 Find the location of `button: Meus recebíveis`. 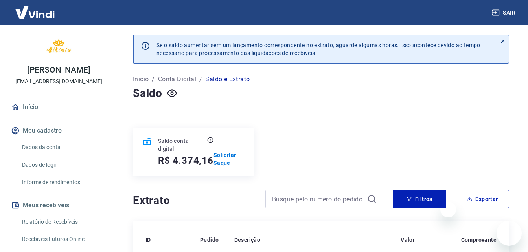

button: Meus recebíveis is located at coordinates (59, 206).